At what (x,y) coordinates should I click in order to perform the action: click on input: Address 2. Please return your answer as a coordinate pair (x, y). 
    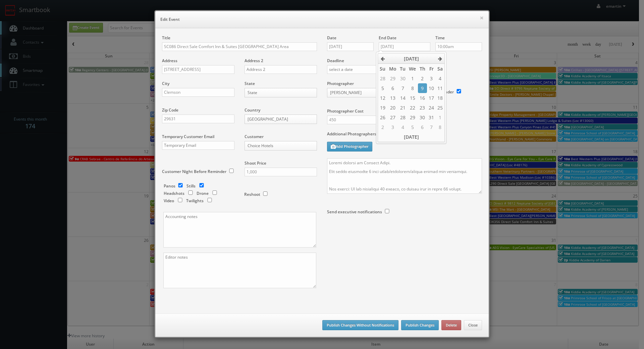
    Looking at the image, I should click on (281, 70).